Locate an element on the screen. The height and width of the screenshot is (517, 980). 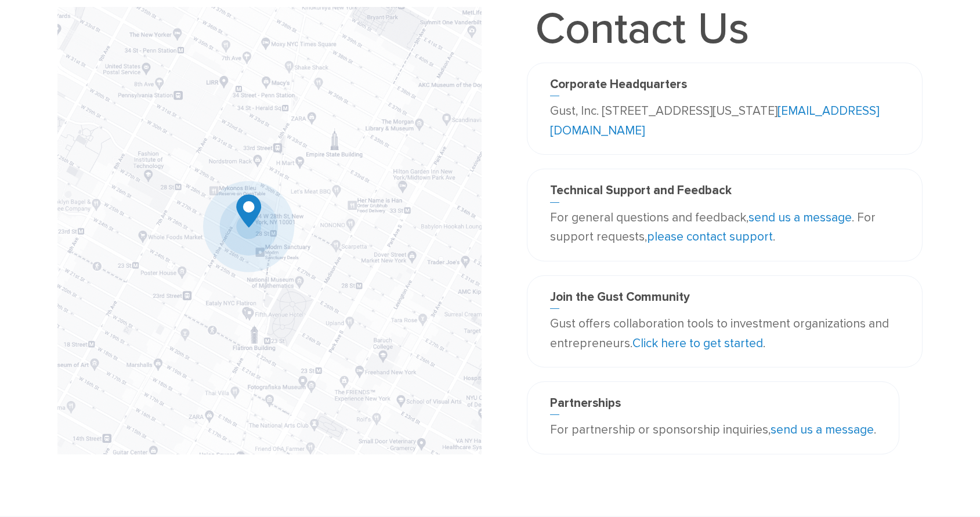
h1: Contact Us is located at coordinates (642, 29).